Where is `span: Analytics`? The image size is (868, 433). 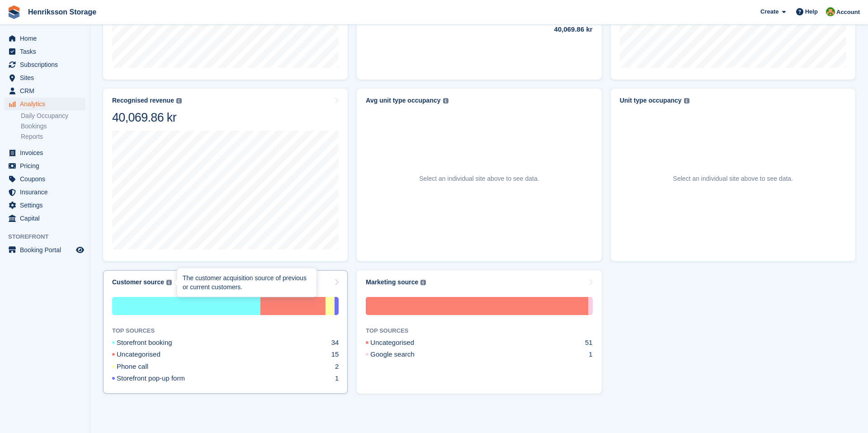
span: Analytics is located at coordinates (47, 104).